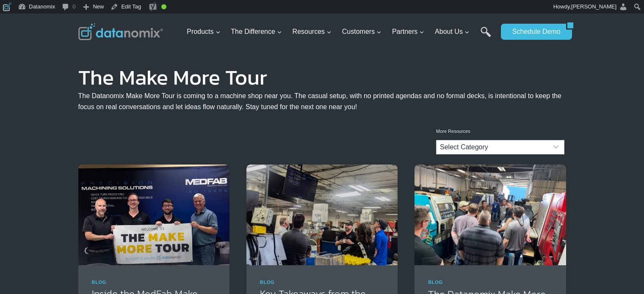  I want to click on img: Leaders in SoCal manufacturing meet to share insights, so click(490, 215).